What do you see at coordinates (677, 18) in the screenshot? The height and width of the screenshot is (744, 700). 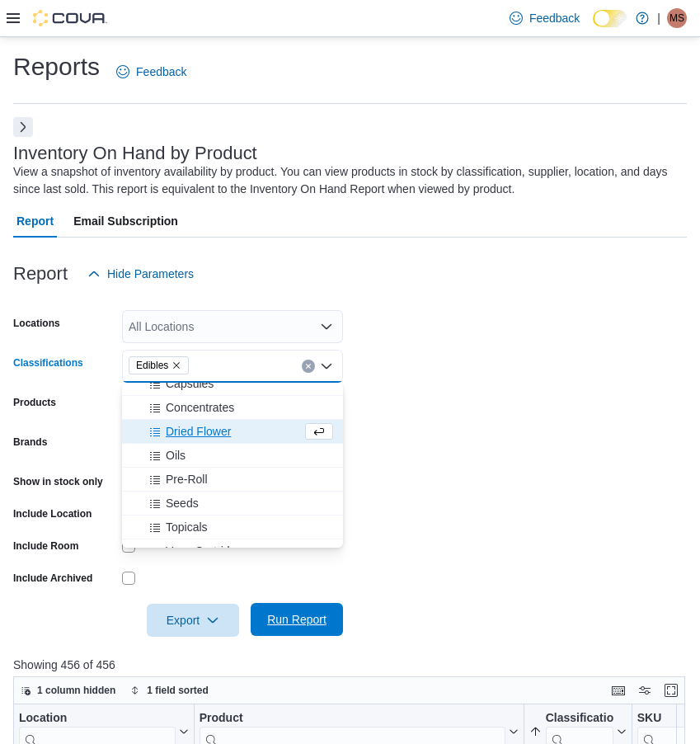 I see `span: MS` at bounding box center [677, 18].